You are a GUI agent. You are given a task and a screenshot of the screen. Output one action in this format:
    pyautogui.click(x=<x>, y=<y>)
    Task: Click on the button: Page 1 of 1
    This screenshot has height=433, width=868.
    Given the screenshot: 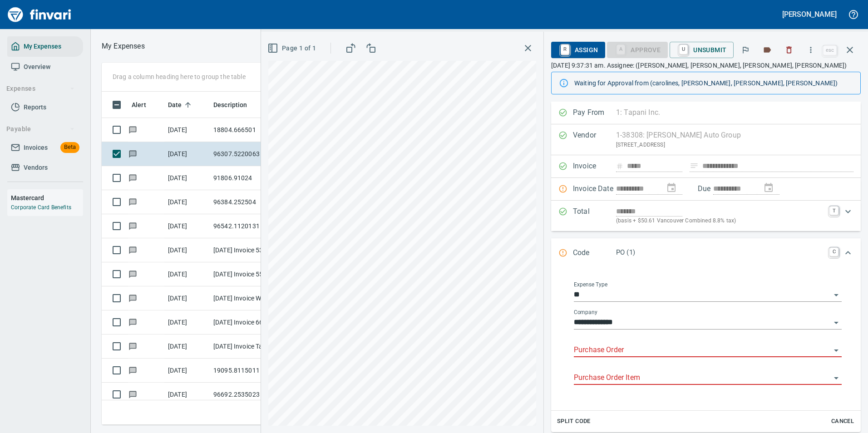 What is the action you would take?
    pyautogui.click(x=292, y=48)
    